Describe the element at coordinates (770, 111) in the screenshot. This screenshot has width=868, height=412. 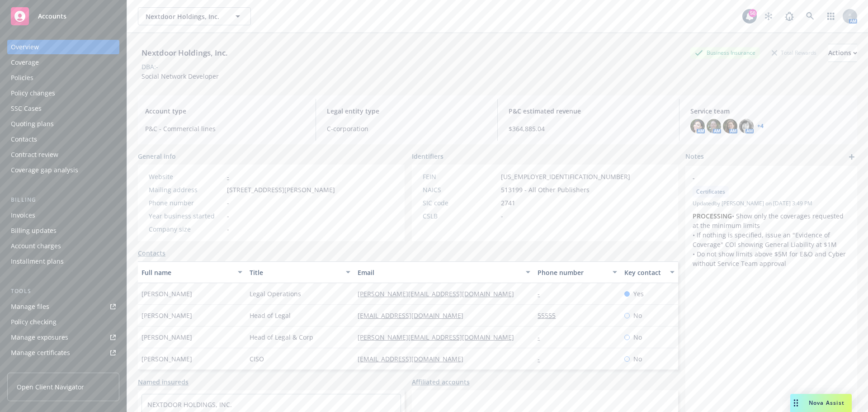
I see `span: Service team` at that location.